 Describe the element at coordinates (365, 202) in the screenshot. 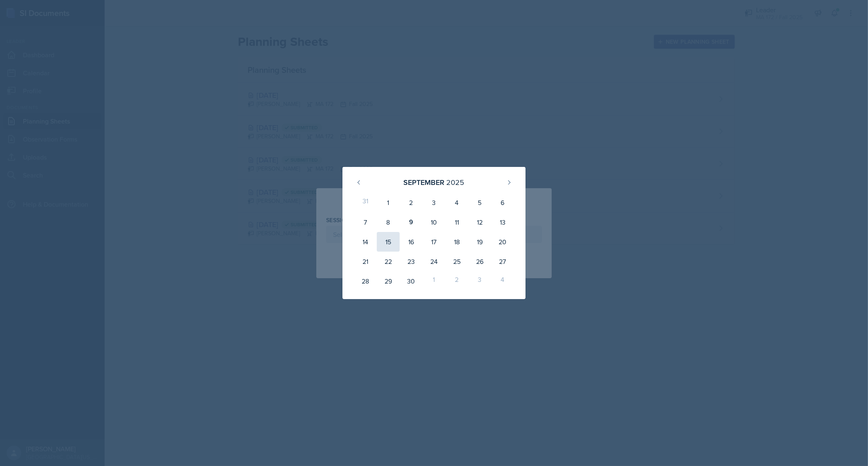

I see `div: 31` at that location.